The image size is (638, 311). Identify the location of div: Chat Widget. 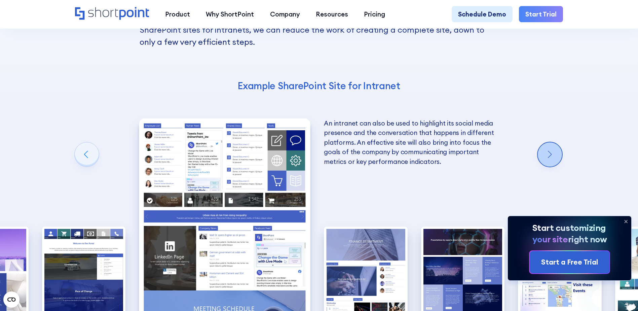
(622, 295).